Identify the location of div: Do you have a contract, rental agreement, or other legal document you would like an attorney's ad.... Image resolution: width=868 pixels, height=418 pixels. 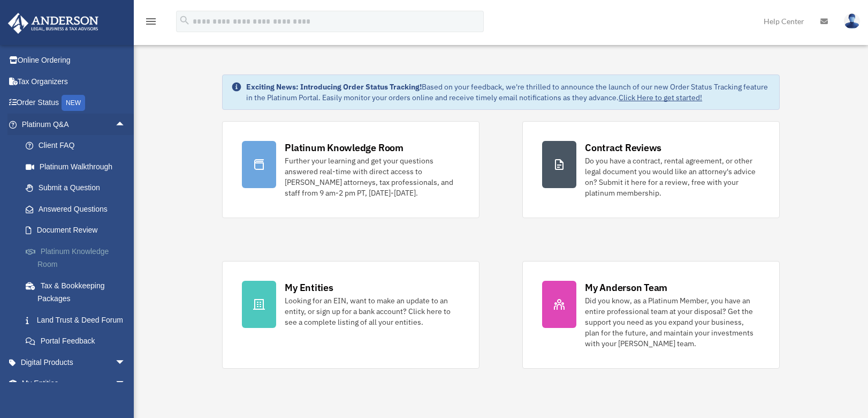
(672, 177).